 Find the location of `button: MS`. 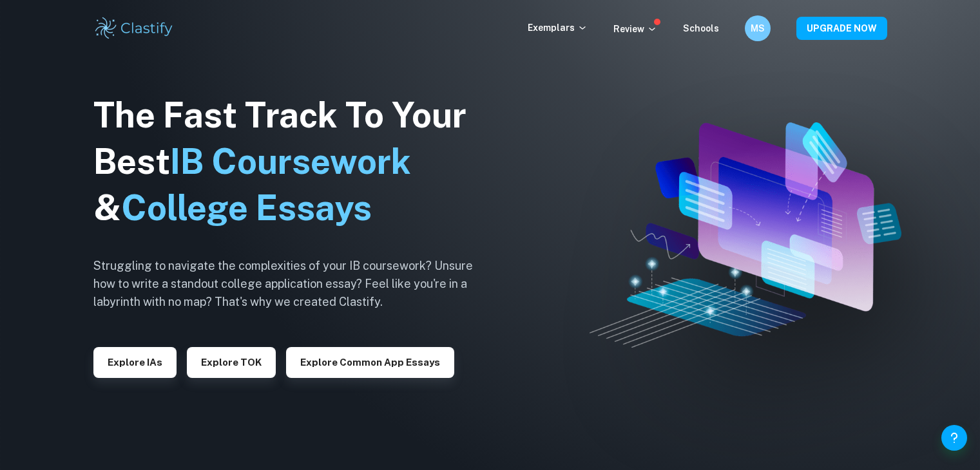

button: MS is located at coordinates (758, 28).